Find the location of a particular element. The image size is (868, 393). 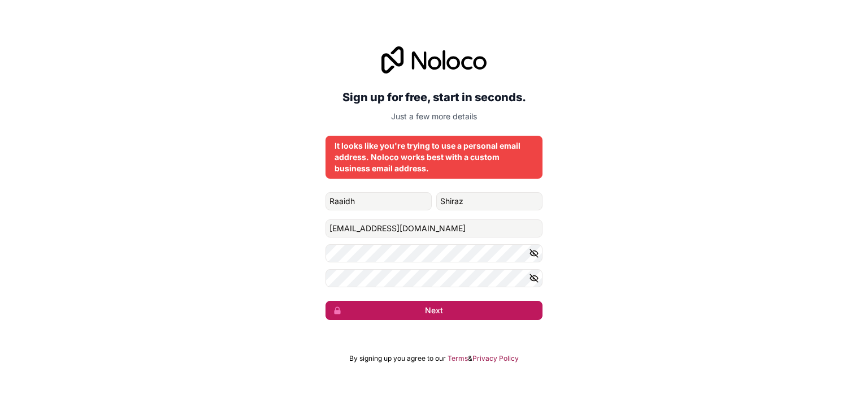

input: given-name is located at coordinates (379, 201).